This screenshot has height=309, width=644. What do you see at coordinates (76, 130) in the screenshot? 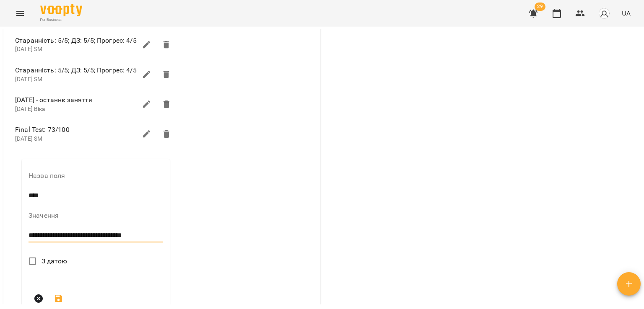
I see `span: Final Test: 73/100` at bounding box center [76, 130].